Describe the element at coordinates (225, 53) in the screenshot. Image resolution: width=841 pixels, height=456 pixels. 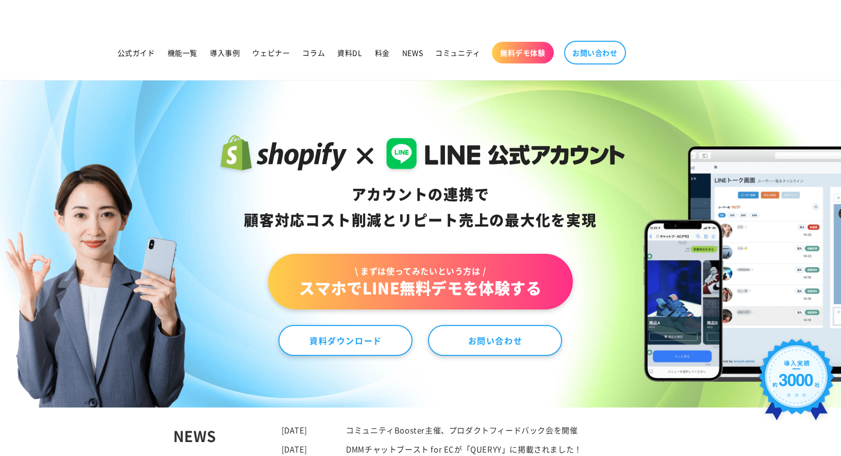
I see `a: 導入事例` at that location.